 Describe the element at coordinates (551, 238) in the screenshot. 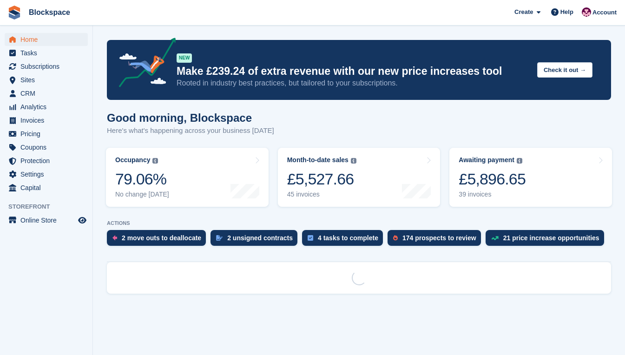

I see `div: 21 price increase opportunities` at that location.